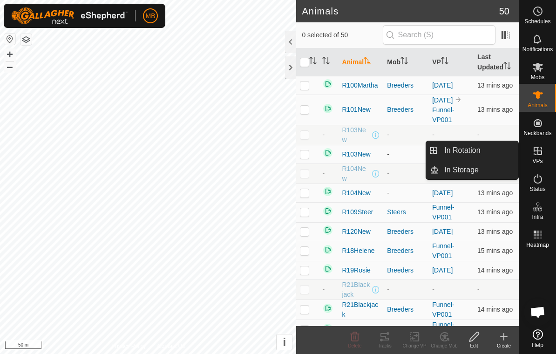 This screenshot has width=556, height=354. Describe the element at coordinates (537, 345) in the screenshot. I see `span: Help` at that location.